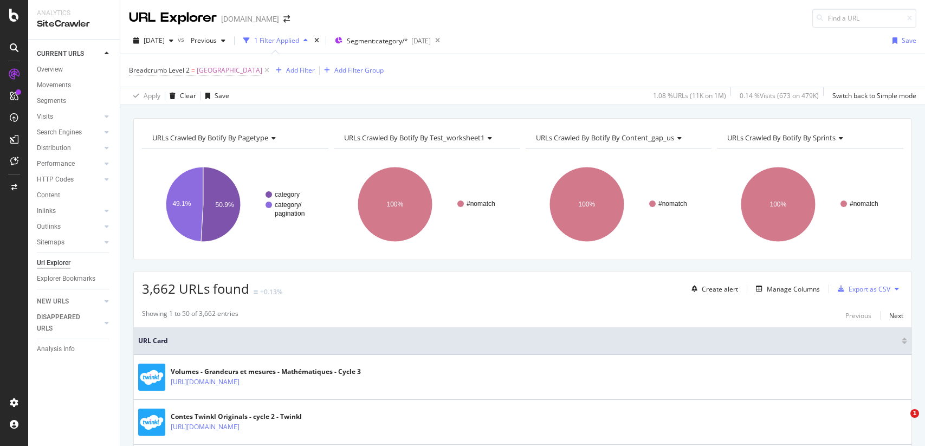 The image size is (925, 446). Describe the element at coordinates (809, 138) in the screenshot. I see `h4: URLs Crawled By Botify By sprints` at that location.